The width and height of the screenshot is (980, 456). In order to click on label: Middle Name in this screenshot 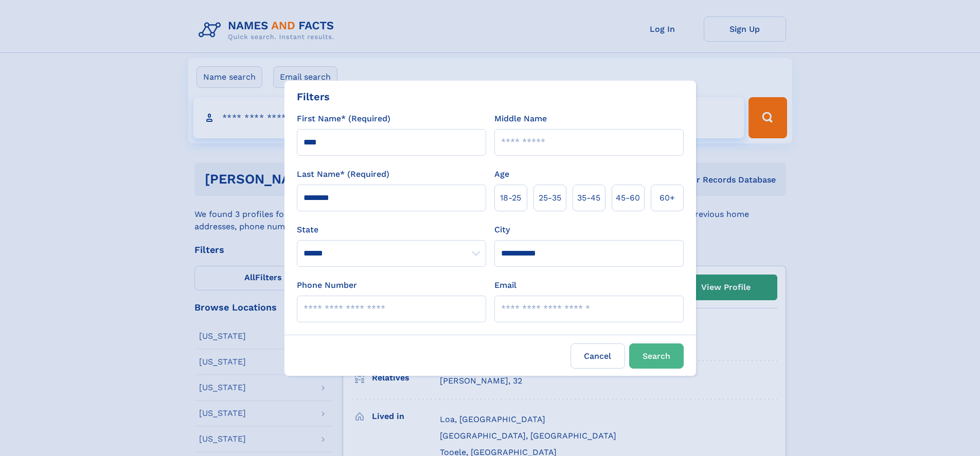, I will do `click(520, 119)`.